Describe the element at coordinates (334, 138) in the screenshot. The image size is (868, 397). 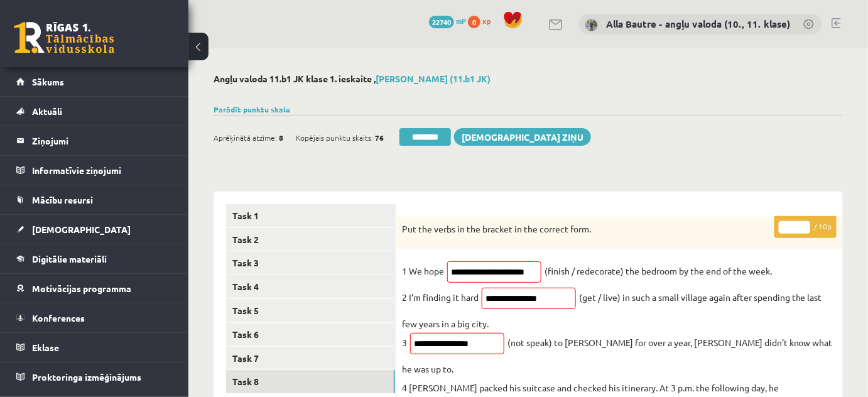
I see `span: Kopējais punktu skaits:` at that location.